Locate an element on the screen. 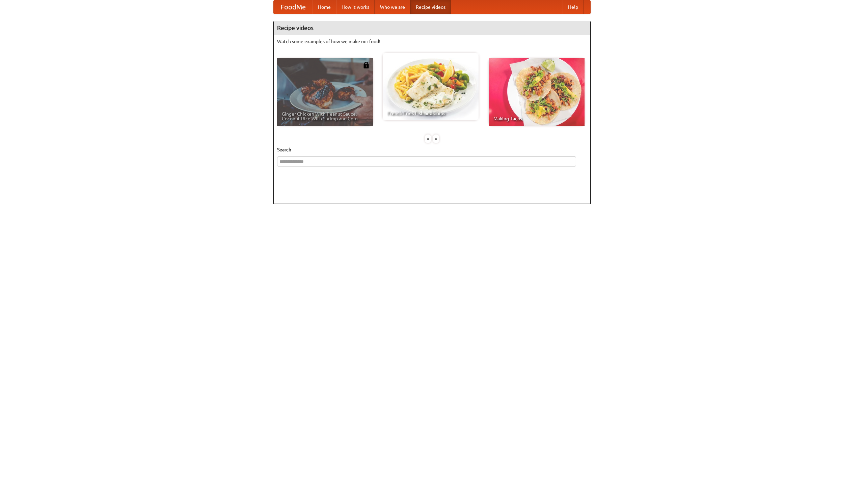 The height and width of the screenshot is (477, 864). a: Help is located at coordinates (573, 7).